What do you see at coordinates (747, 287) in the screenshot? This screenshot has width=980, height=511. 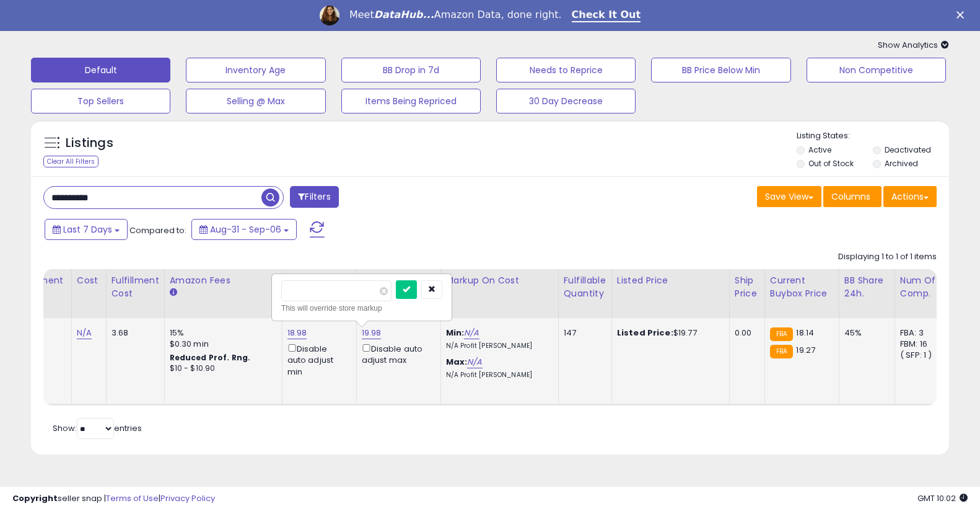 I see `div: Ship Price` at bounding box center [747, 287].